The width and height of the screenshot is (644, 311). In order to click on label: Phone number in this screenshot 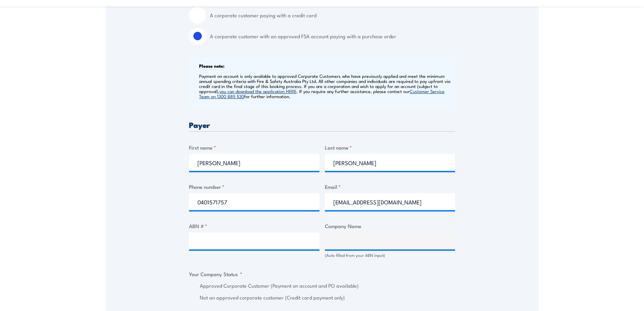, I will do `click(254, 186)`.